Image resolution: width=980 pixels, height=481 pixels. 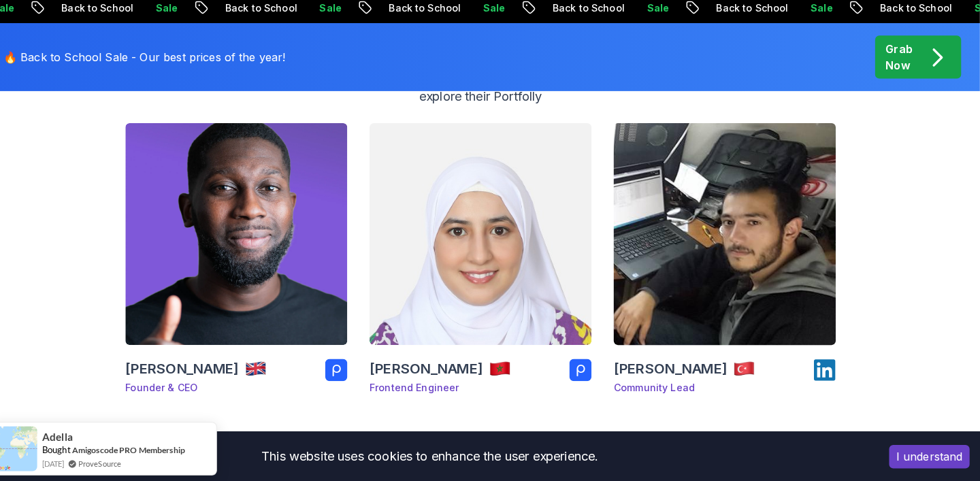 What do you see at coordinates (74, 449) in the screenshot?
I see `span: Bought` at bounding box center [74, 449].